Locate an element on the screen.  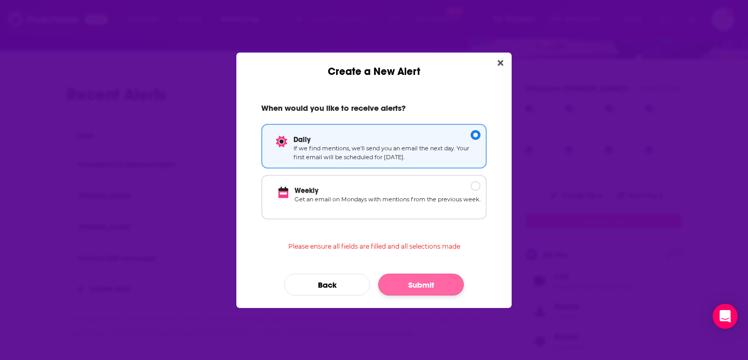
button: Submit is located at coordinates (421, 284).